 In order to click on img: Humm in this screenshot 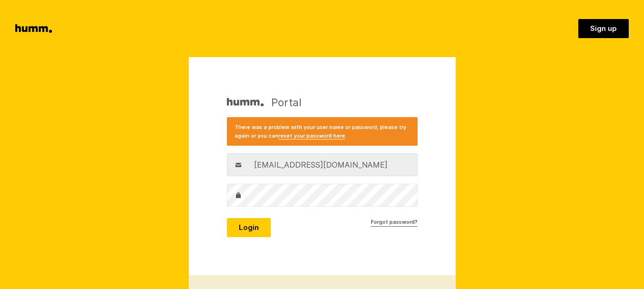, I will do `click(245, 102)`.